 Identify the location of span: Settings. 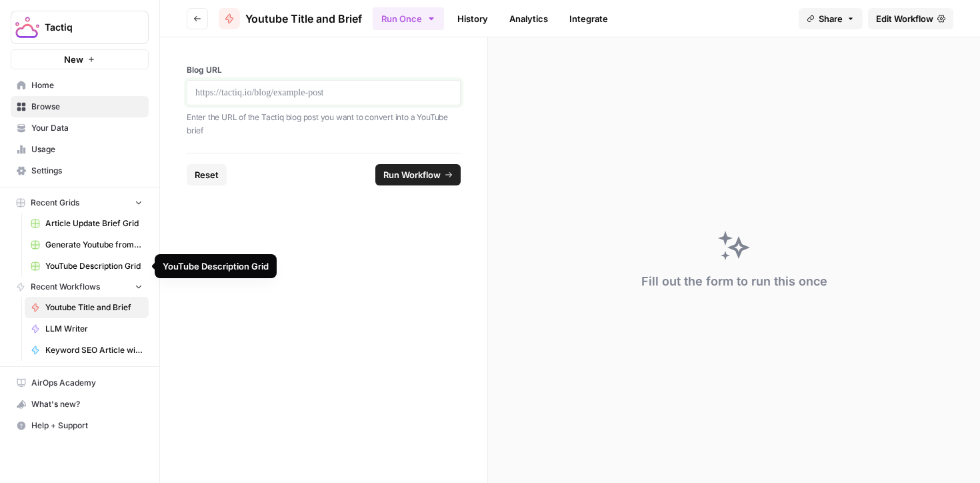
(87, 171).